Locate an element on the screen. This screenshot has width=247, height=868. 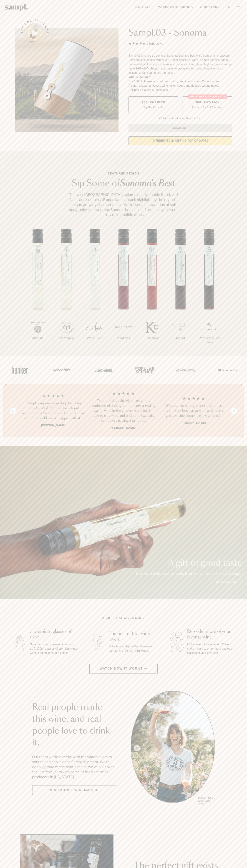
span: 140 is located at coordinates (149, 43).